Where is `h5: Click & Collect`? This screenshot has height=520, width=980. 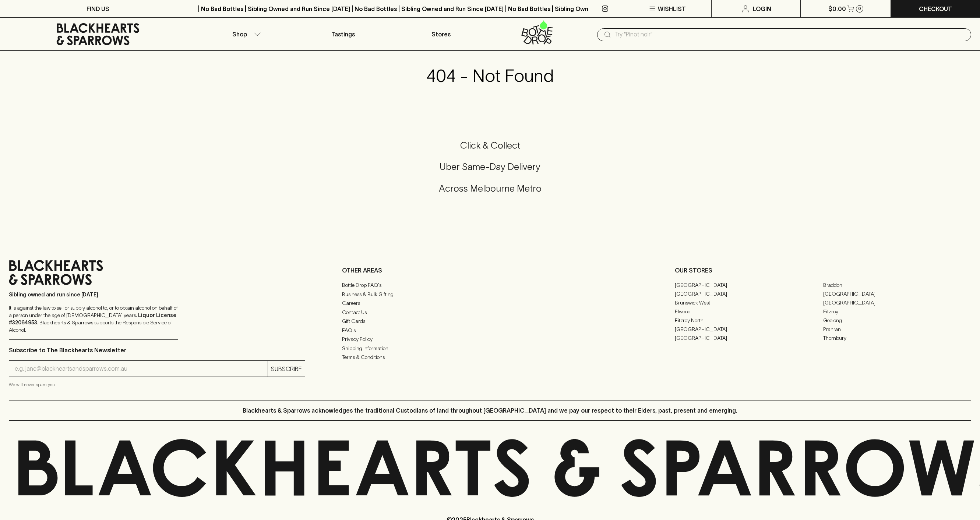 h5: Click & Collect is located at coordinates (490, 146).